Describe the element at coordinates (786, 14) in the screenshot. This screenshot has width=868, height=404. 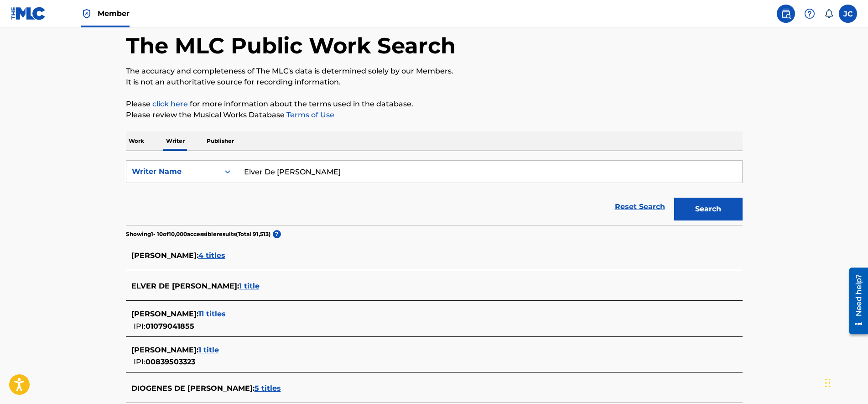
I see `a: Public Search` at that location.